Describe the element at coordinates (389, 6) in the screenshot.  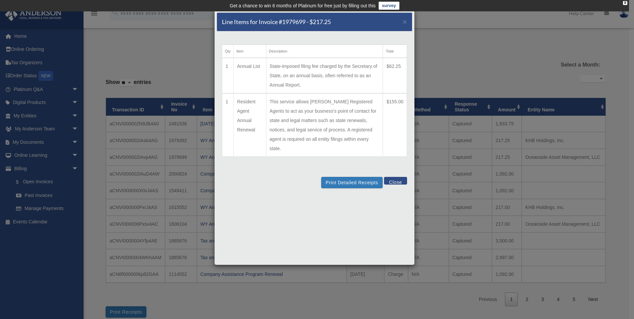
I see `a: survey` at that location.